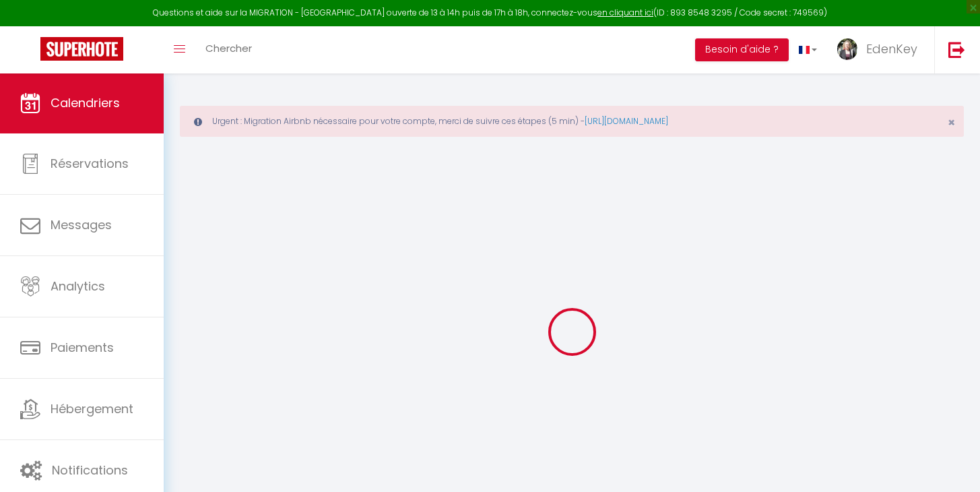 The width and height of the screenshot is (980, 492). What do you see at coordinates (229, 48) in the screenshot?
I see `span: Chercher` at bounding box center [229, 48].